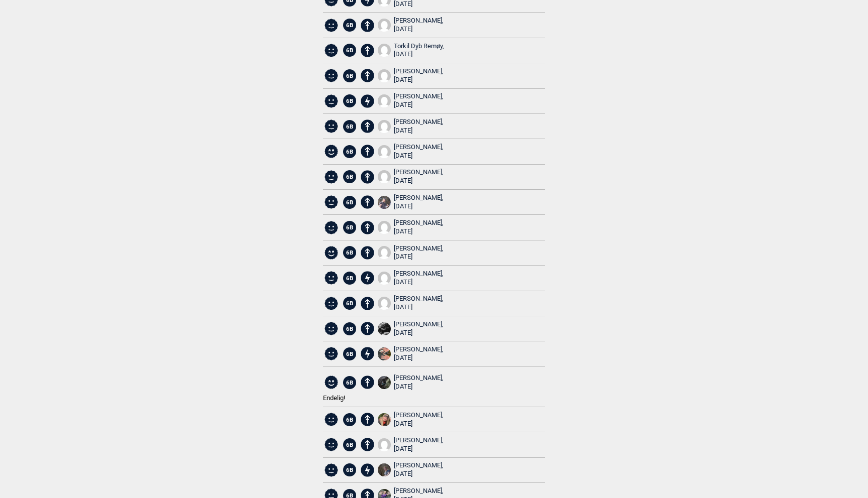 This screenshot has height=498, width=868. Describe the element at coordinates (384, 203) in the screenshot. I see `img: 12 A777 DB 733 F 4 EAA 88 D8 8 DEC0 AD9 EEAB` at that location.